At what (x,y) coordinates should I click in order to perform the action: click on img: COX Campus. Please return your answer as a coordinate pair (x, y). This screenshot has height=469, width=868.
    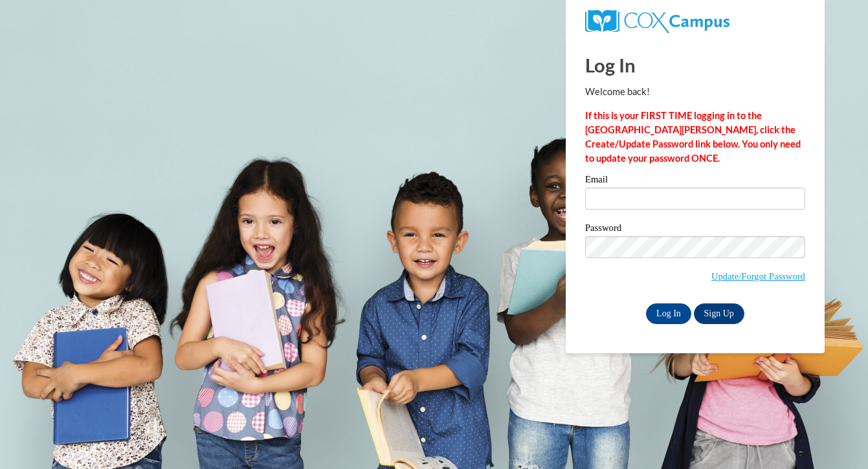
    Looking at the image, I should click on (657, 21).